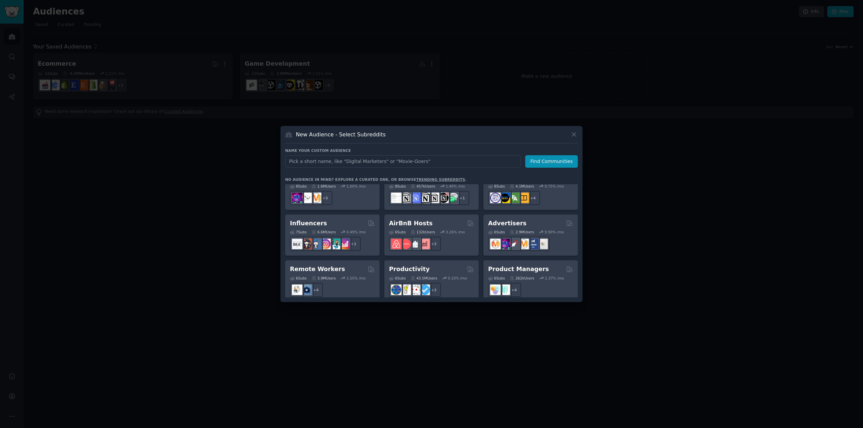  I want to click on div: 1.55 % /mo, so click(356, 278).